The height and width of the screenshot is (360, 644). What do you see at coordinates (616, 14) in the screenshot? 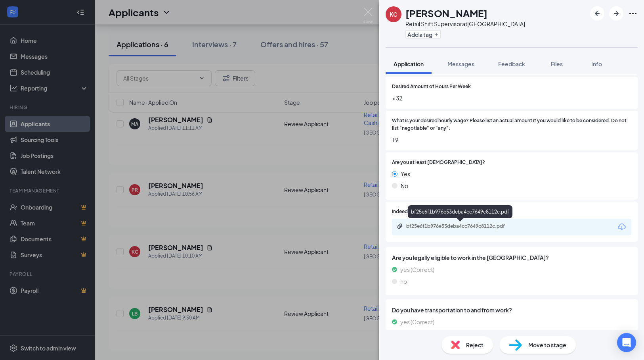
I see `button: ArrowRight` at bounding box center [616, 14].